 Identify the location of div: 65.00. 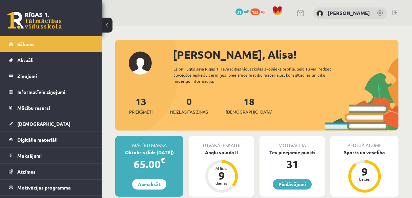
(149, 164).